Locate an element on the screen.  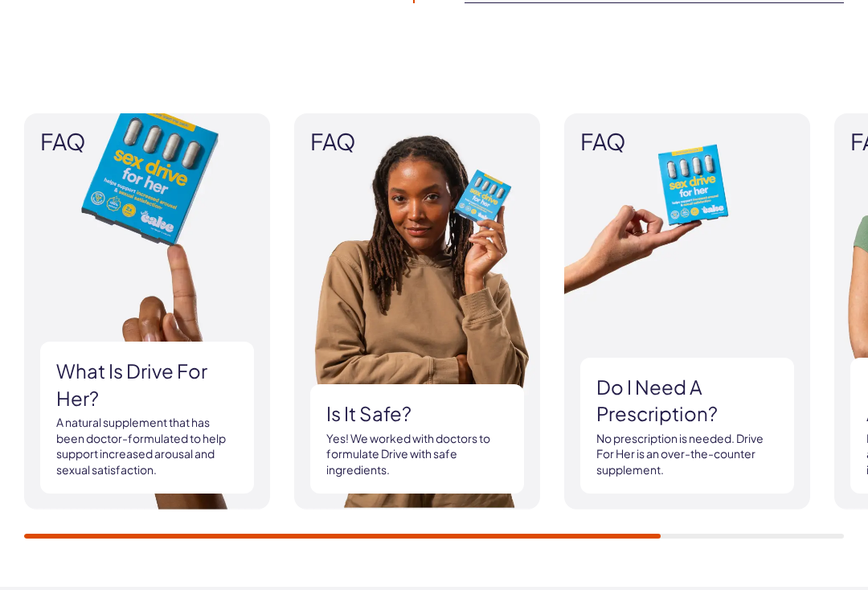
p: Yes! We worked with doctors to formulate Drive with safe ingredients. is located at coordinates (417, 454).